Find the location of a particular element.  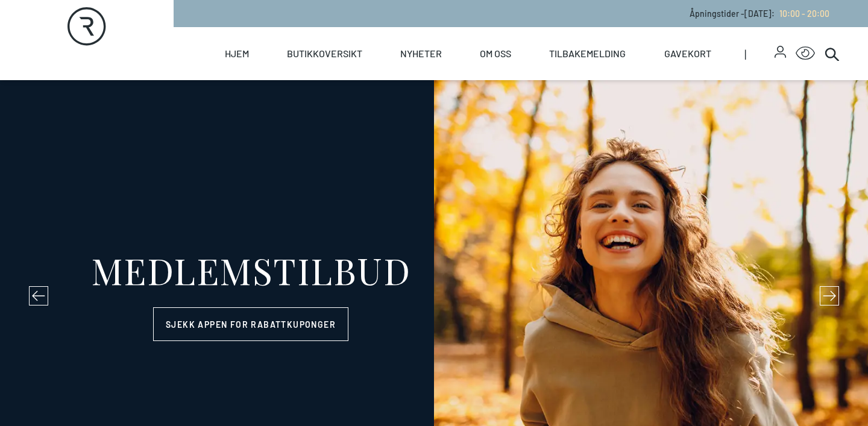

a: Tilbakemelding is located at coordinates (587, 54).